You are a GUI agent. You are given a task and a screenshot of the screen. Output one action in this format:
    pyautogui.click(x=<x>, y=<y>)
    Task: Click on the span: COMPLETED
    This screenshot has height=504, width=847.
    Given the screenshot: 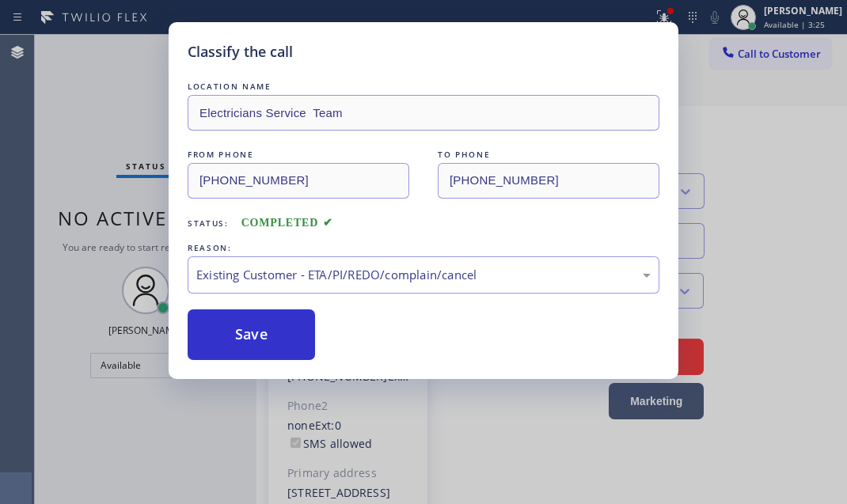 What is the action you would take?
    pyautogui.click(x=287, y=223)
    